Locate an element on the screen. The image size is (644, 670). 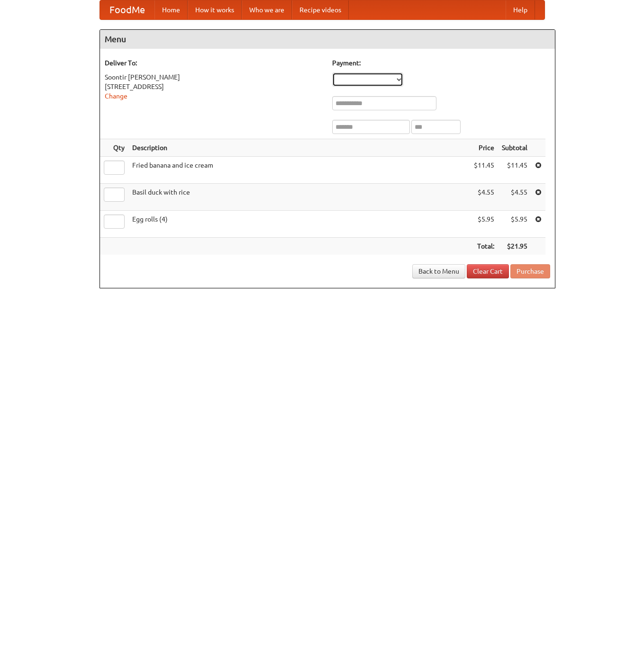
a: Help is located at coordinates (520, 10).